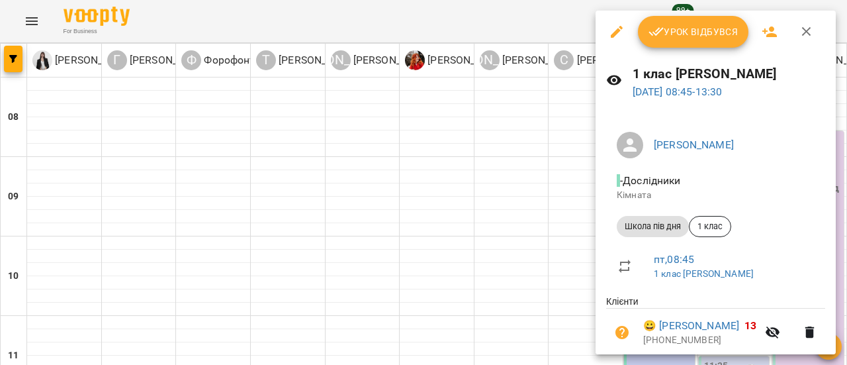 The image size is (847, 365). What do you see at coordinates (653, 226) in the screenshot?
I see `span: Школа пів дня` at bounding box center [653, 226].